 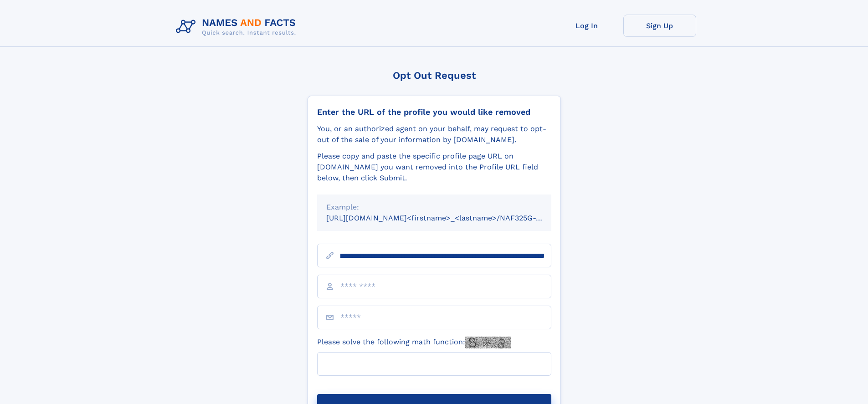 What do you see at coordinates (434, 207) in the screenshot?
I see `div: Example:` at bounding box center [434, 207].